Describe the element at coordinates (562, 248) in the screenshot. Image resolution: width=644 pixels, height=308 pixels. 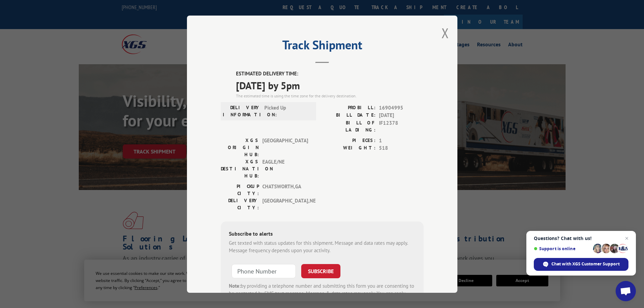
I see `span: Support is online` at that location.